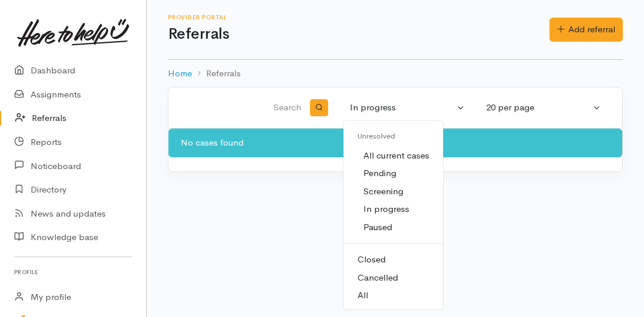  What do you see at coordinates (377, 136) in the screenshot?
I see `span: Unresolved` at bounding box center [377, 136].